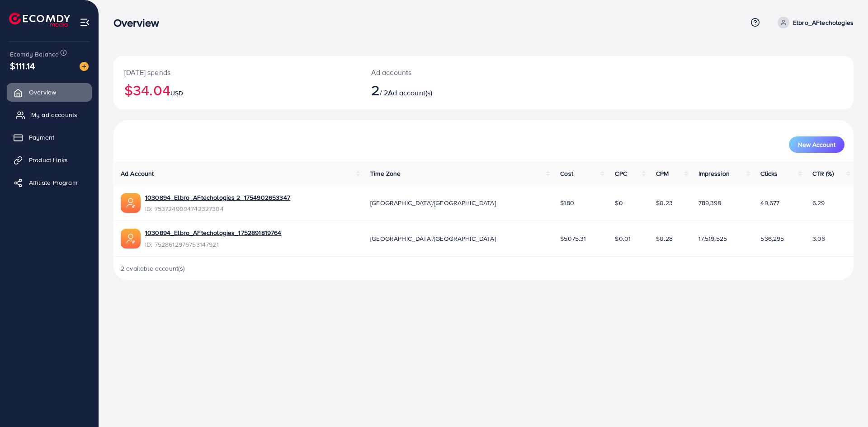 Image resolution: width=868 pixels, height=427 pixels. I want to click on span: Ad account(s), so click(410, 93).